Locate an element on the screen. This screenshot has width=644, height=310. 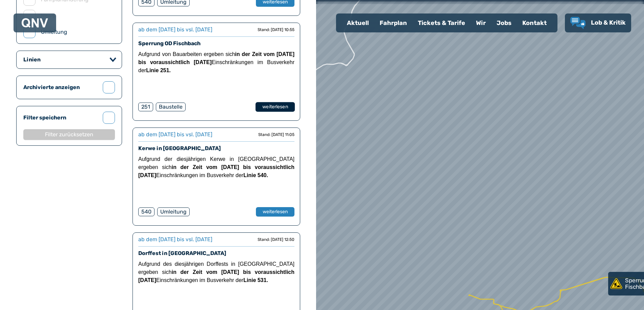
a: Kontakt is located at coordinates (534, 23).